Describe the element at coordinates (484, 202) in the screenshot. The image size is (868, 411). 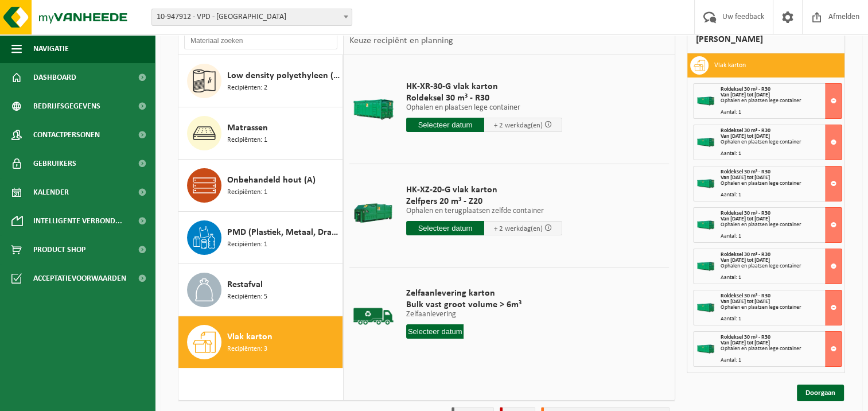
I see `span: Zelfpers 20 m³ - Z20` at that location.